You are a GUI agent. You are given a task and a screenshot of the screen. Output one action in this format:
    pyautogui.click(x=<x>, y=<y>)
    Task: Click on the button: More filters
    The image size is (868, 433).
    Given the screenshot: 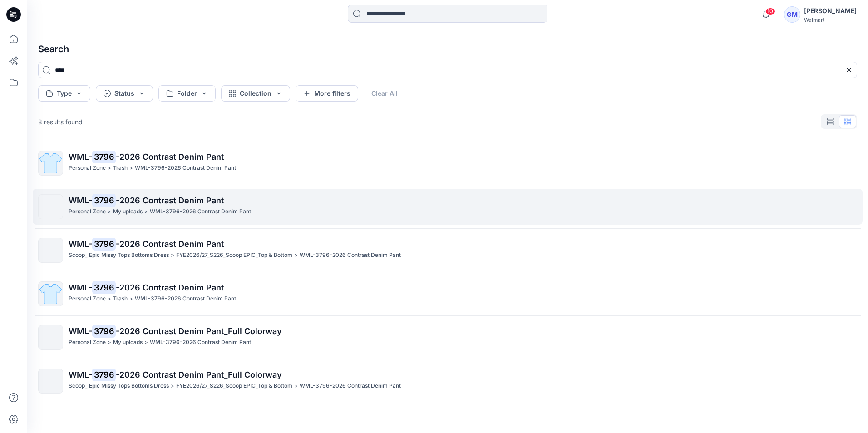 What is the action you would take?
    pyautogui.click(x=327, y=94)
    